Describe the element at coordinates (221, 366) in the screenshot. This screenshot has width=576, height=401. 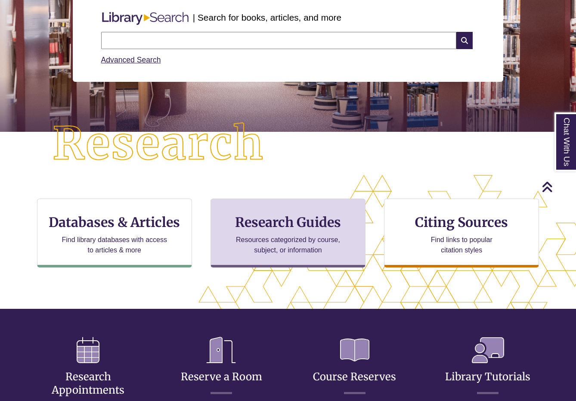
I see `a: Reserve a Room` at that location.